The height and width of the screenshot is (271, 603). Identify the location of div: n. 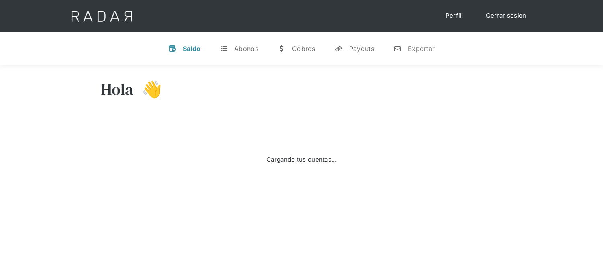
(397, 49).